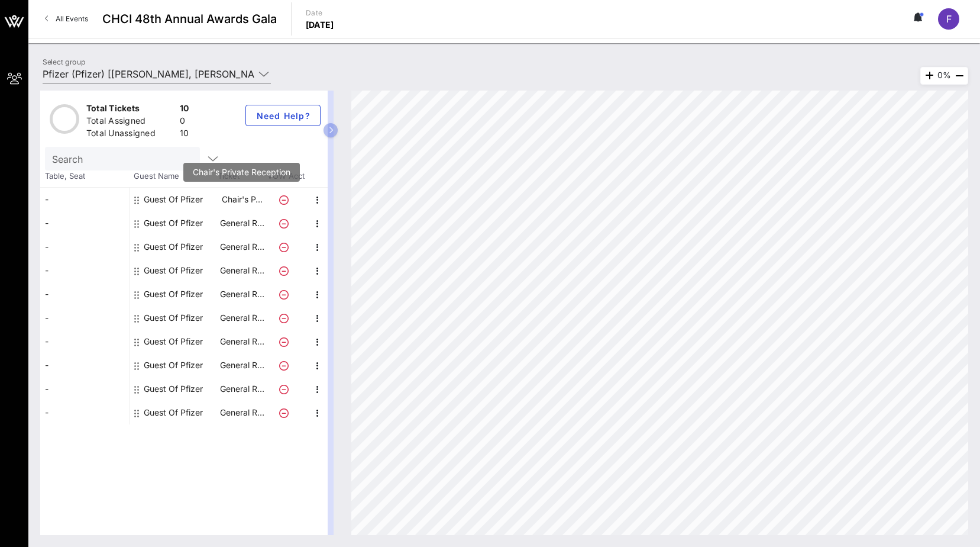 The image size is (980, 547). What do you see at coordinates (241, 176) in the screenshot?
I see `span: Ticket` at bounding box center [241, 176].